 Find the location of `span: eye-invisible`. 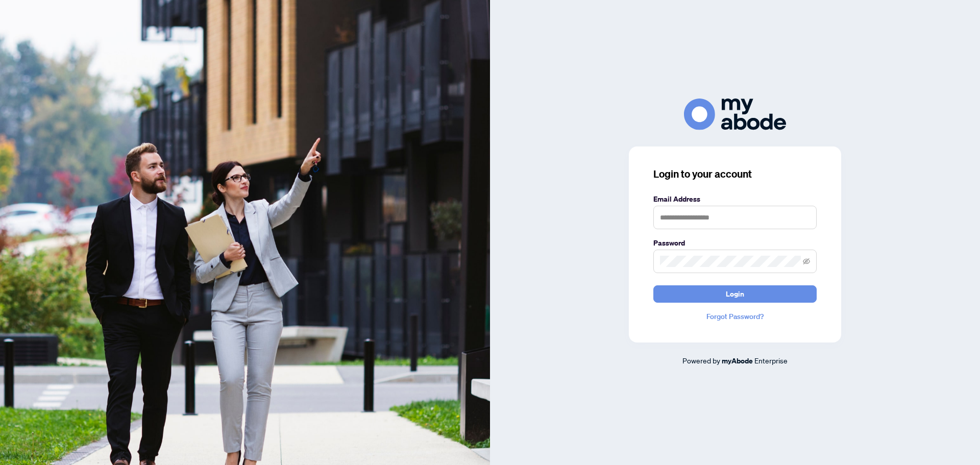

span: eye-invisible is located at coordinates (807, 261).